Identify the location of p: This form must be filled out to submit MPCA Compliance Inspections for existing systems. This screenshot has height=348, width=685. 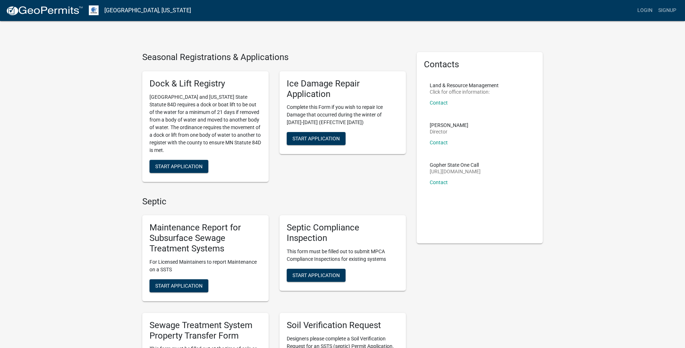
(343, 255).